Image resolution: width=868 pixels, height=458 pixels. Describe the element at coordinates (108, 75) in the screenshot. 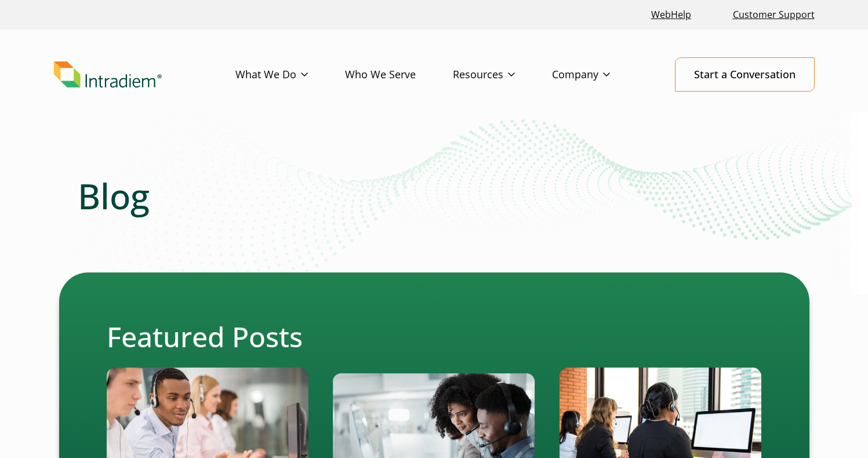

I see `img: Intradiem` at that location.